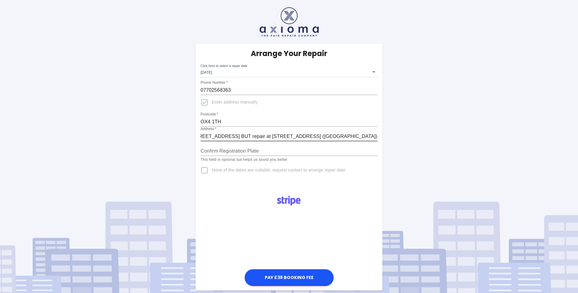  I want to click on img: Logo, so click(289, 201).